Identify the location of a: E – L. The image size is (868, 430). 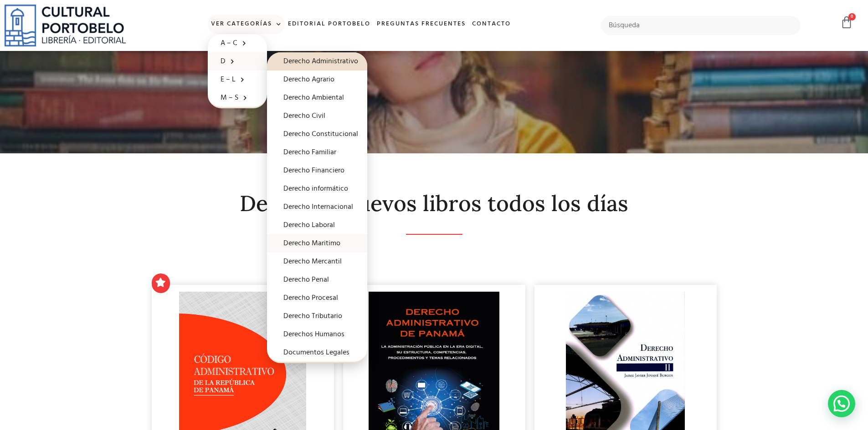
(237, 80).